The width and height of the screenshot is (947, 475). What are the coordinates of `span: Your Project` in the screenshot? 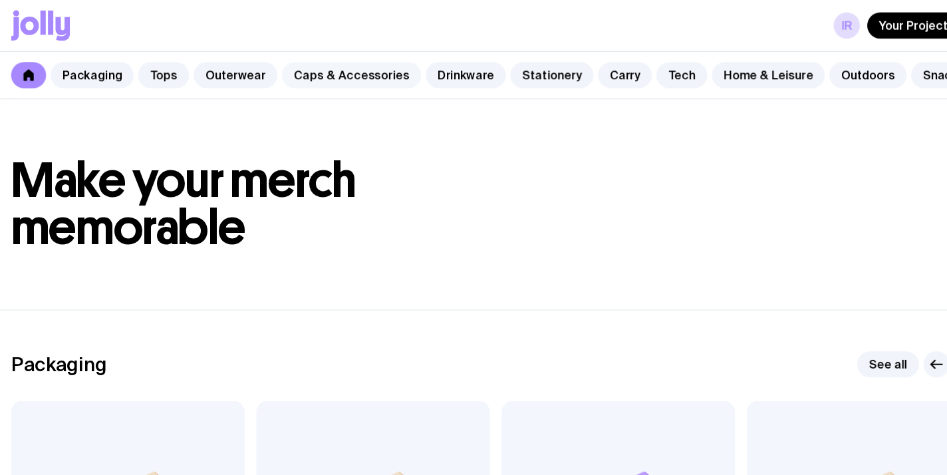 It's located at (854, 23).